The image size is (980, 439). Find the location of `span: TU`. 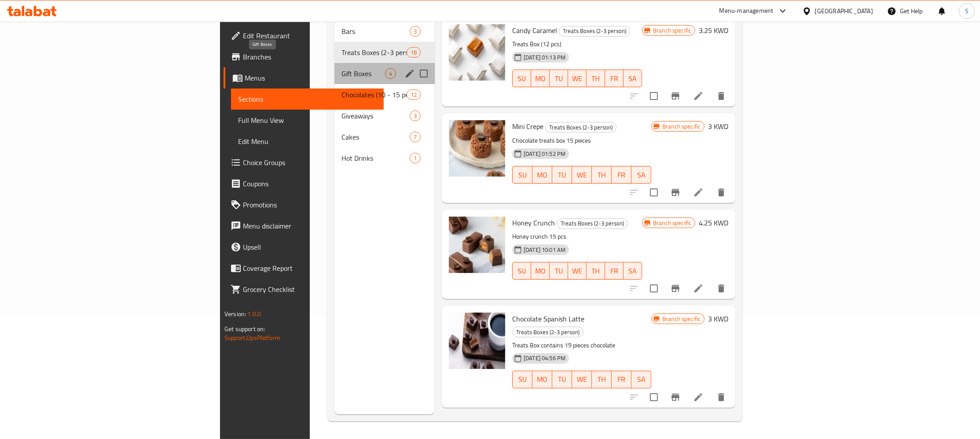

span: TU is located at coordinates (559, 79).